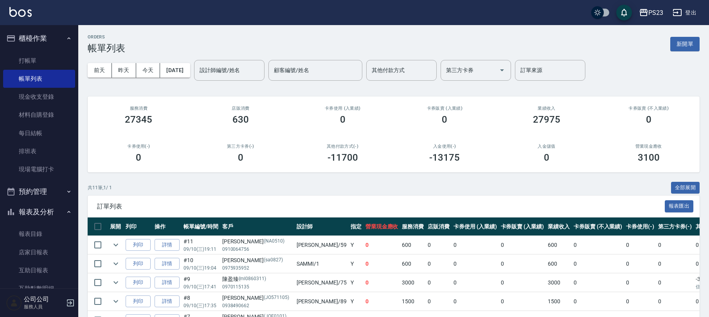 This screenshot has height=317, width=709. Describe the element at coordinates (342, 108) in the screenshot. I see `h2: 卡券使用 (入業績)` at that location.